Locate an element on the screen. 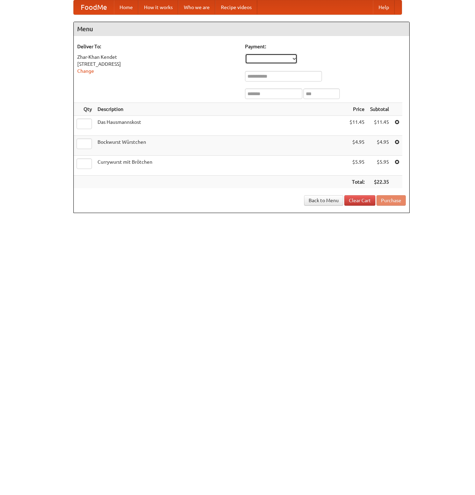 Image resolution: width=475 pixels, height=495 pixels. div: Zhar-Khan Kendet is located at coordinates (158, 57).